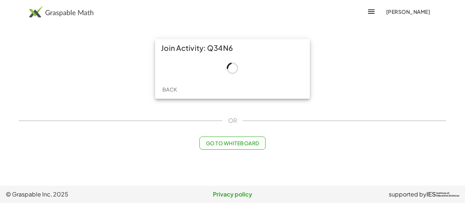 The image size is (465, 203). Describe the element at coordinates (447, 195) in the screenshot. I see `span: Institute of Education Sciences` at that location.